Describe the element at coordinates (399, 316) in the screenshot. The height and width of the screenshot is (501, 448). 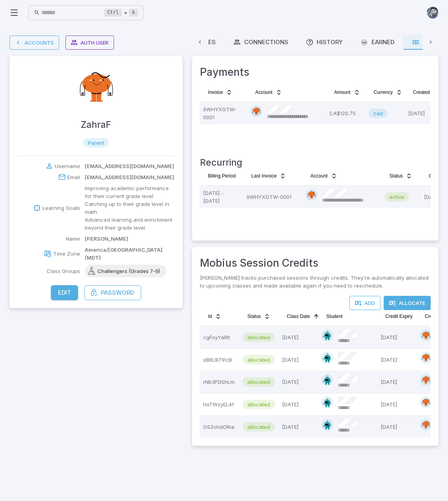
I see `button: Credit Expiry` at that location.